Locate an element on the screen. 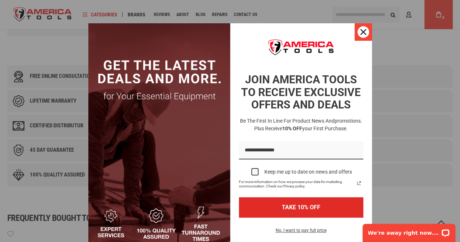  svg: close icon is located at coordinates (364, 32).